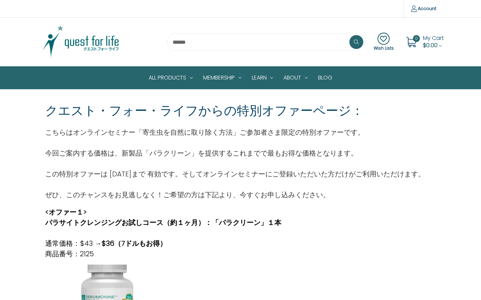 The width and height of the screenshot is (481, 300). I want to click on strong: パラサイトクレンジングお試しコース（約１ヶ月）：「パラクリーン」１本, so click(163, 223).